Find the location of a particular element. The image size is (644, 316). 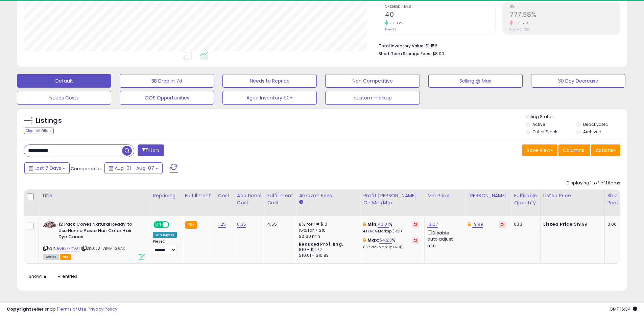

label: Deactivated is located at coordinates (596, 124).